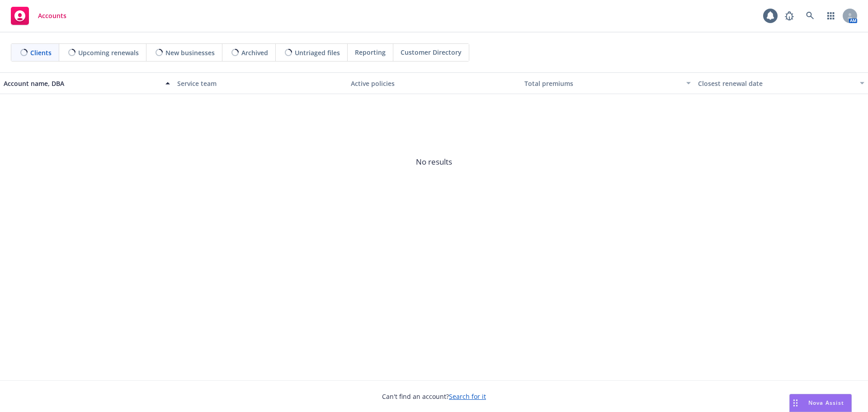 This screenshot has height=412, width=868. Describe the element at coordinates (810, 16) in the screenshot. I see `a: Search` at that location.